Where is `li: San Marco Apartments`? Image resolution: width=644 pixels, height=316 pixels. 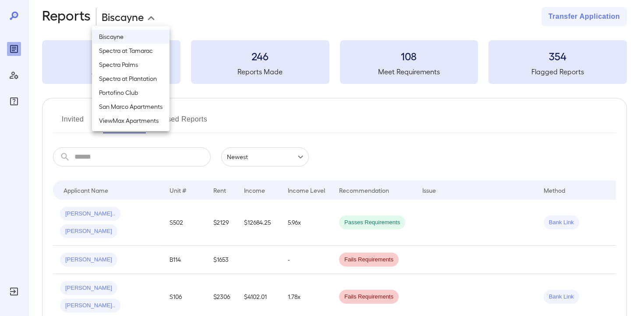 li: San Marco Apartments is located at coordinates (131, 107).